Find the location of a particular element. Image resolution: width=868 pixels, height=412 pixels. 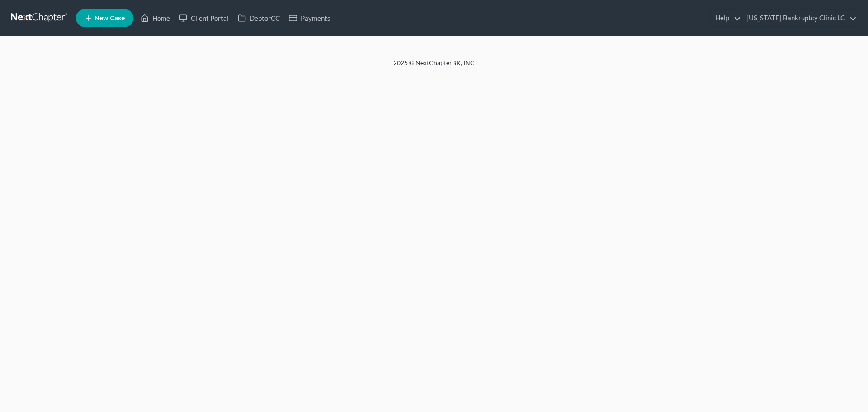

a: DebtorCC is located at coordinates (258, 18).